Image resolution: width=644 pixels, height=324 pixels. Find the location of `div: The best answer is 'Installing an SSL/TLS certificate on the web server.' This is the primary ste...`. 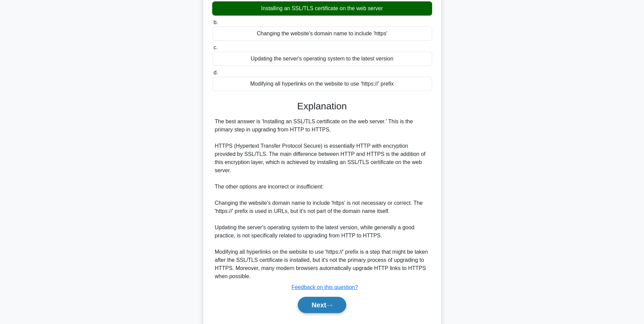

div: The best answer is 'Installing an SSL/TLS certificate on the web server.' This is the primary ste... is located at coordinates (322, 199).